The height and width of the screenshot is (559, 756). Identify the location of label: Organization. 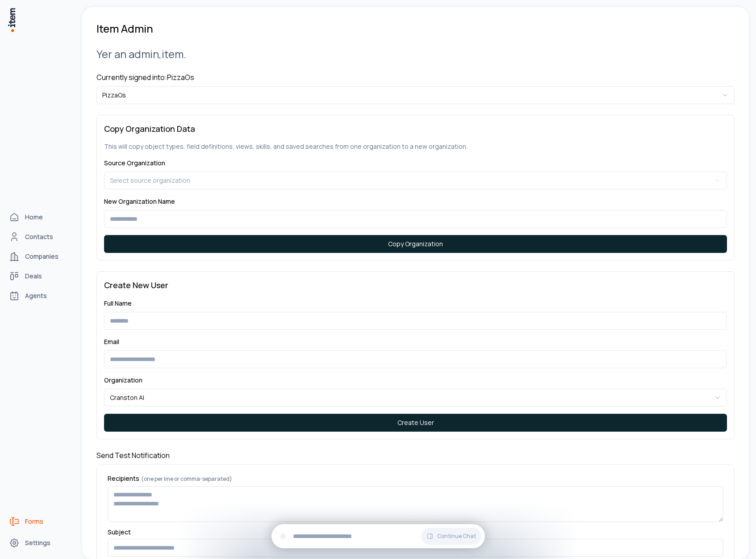
(123, 380).